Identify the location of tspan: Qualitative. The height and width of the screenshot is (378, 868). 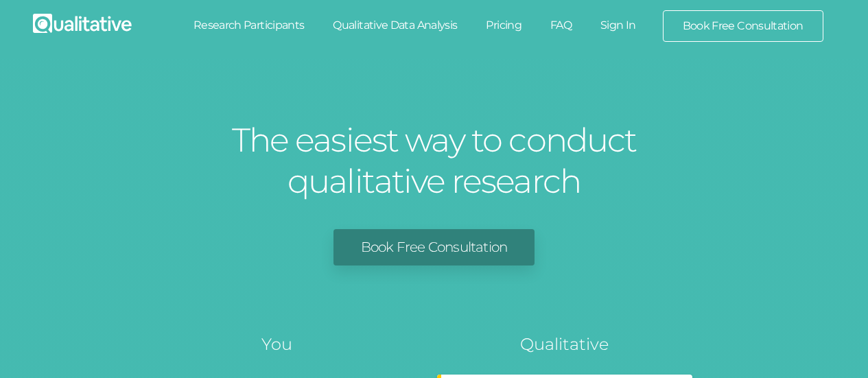
(564, 344).